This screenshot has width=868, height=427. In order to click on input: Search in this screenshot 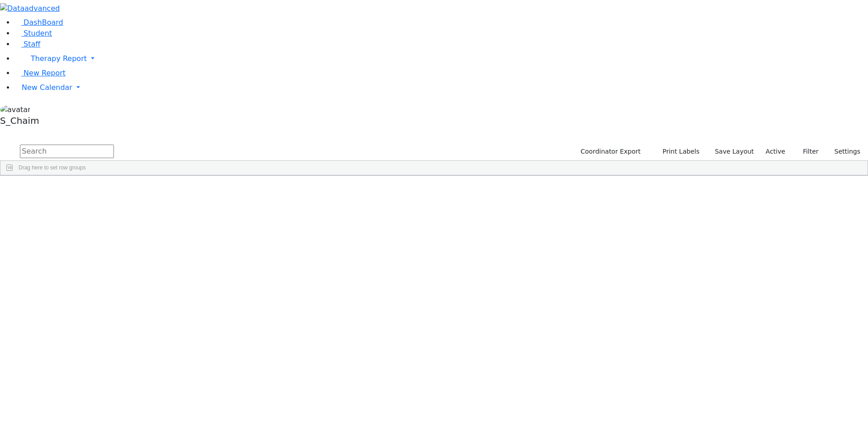, I will do `click(67, 152)`.